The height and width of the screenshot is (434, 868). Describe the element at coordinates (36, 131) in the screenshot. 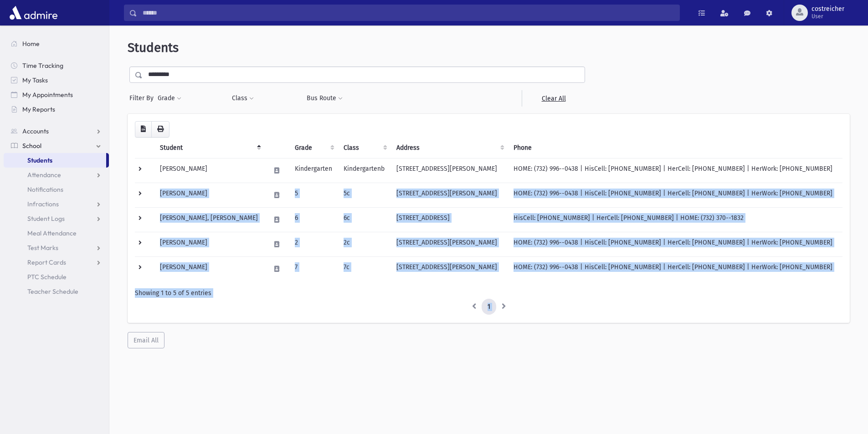

I see `span: Accounts` at that location.